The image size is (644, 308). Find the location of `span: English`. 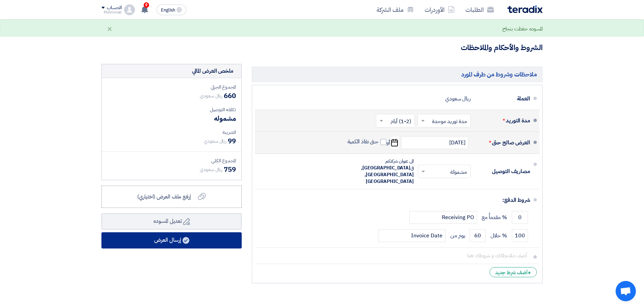

span: English is located at coordinates (168, 10).